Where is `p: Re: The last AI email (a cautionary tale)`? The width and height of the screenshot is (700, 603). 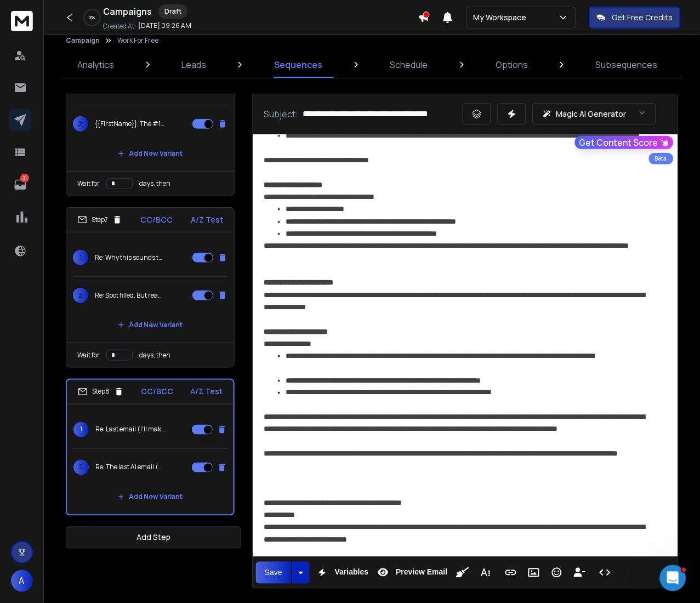
p: Re: The last AI email (a cautionary tale) is located at coordinates (130, 467).